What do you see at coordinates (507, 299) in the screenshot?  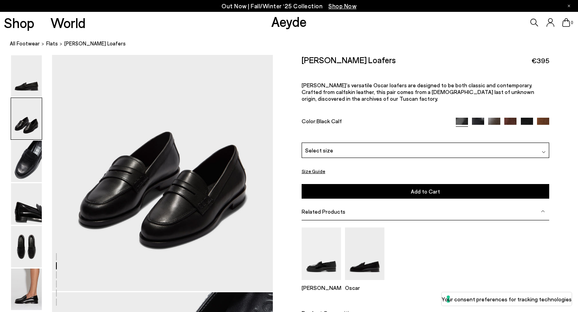 I see `button: Your consent preferences for tracking technologies` at bounding box center [507, 299].